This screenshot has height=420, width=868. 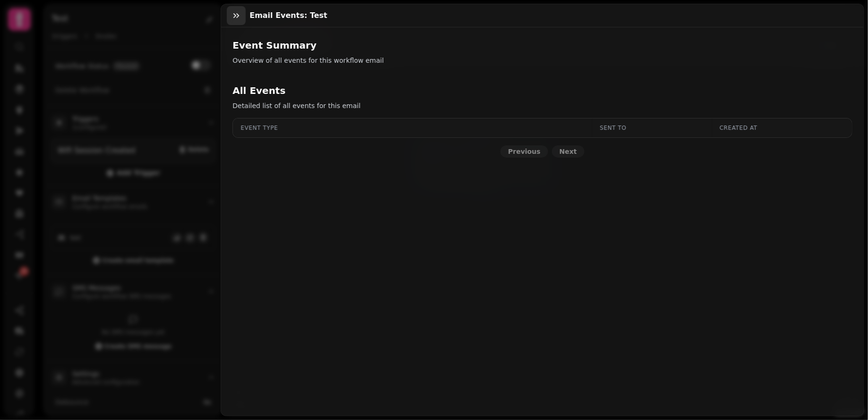 I want to click on div: Event Type, so click(x=413, y=128).